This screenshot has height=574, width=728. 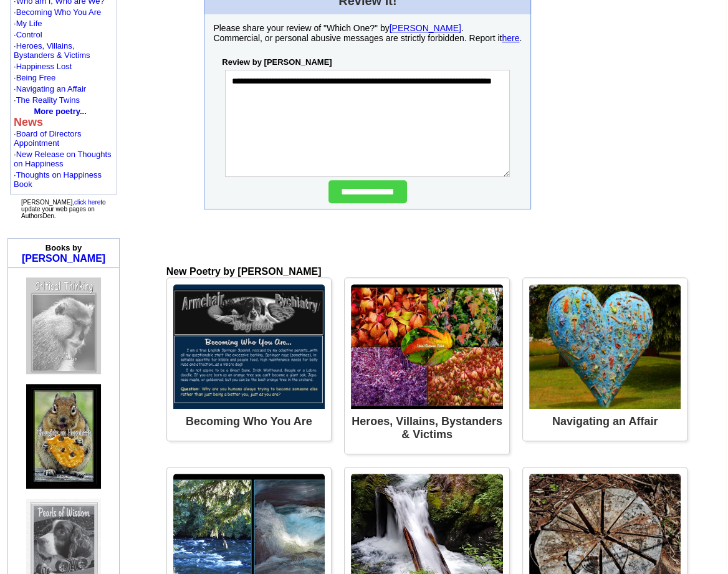 I want to click on a: Poem Image Navigating an Affair, so click(x=605, y=359).